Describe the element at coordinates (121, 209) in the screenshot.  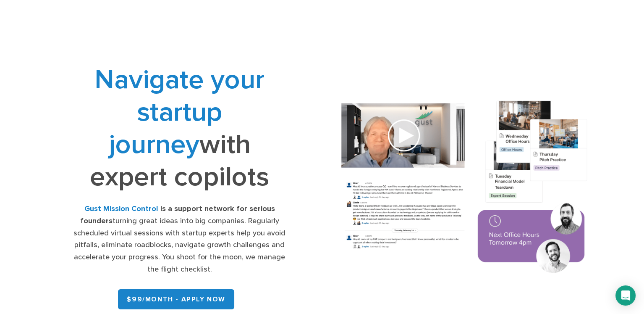
I see `strong: Gust Mission Control` at that location.